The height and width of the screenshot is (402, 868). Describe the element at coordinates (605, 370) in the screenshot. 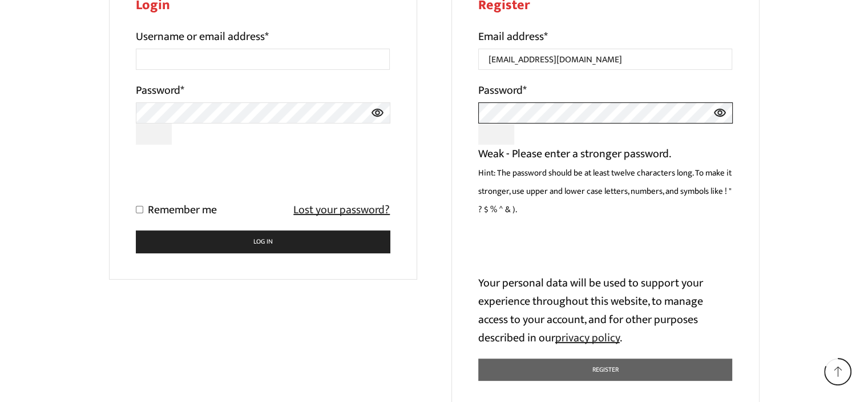

I see `button: Register` at that location.